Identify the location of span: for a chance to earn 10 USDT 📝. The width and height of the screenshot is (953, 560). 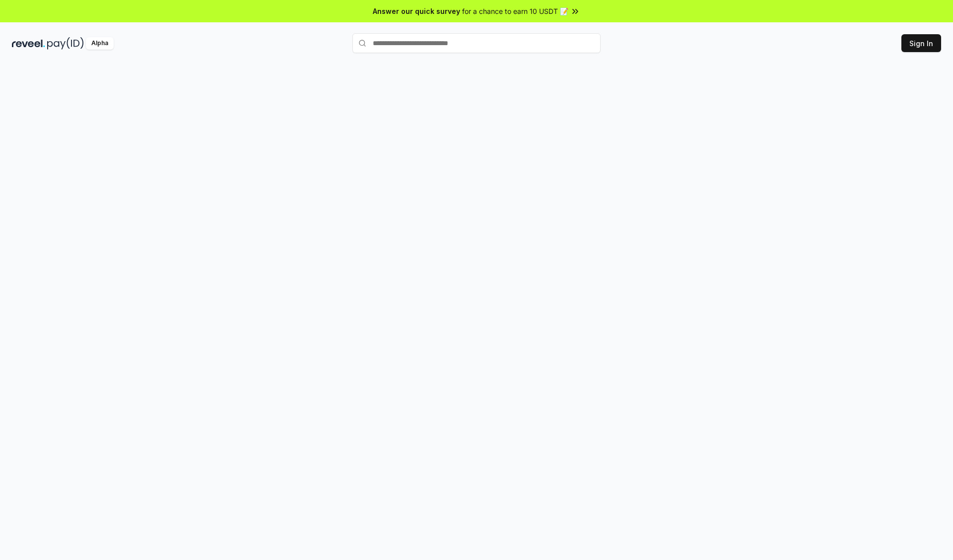
(515, 11).